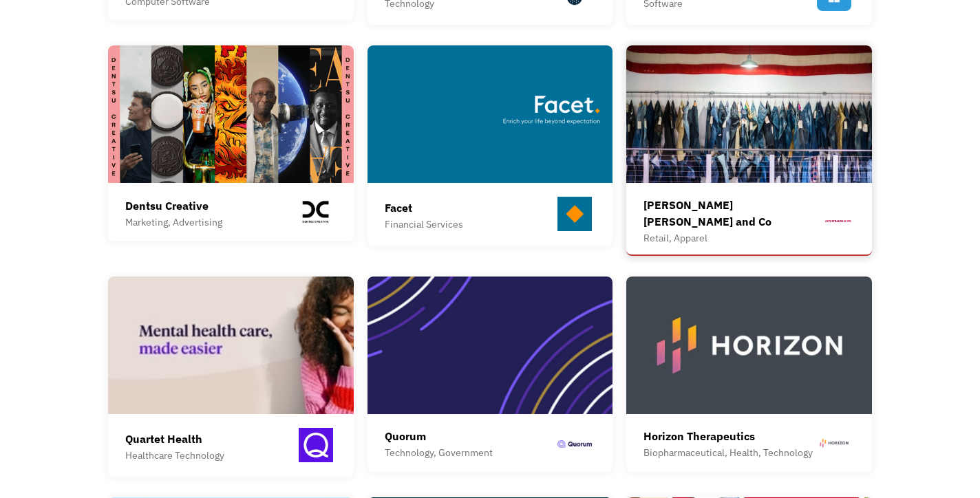 The image size is (980, 498). I want to click on div: Healthcare Technology, so click(175, 455).